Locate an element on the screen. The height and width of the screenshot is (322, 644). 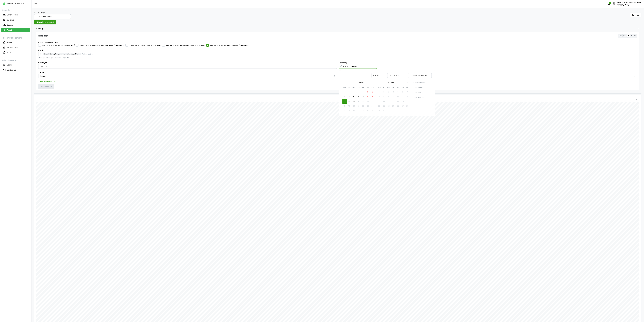
th: Sa is located at coordinates (368, 88).